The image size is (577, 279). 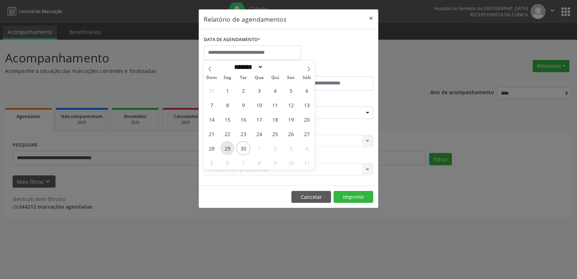 What do you see at coordinates (259, 162) in the screenshot?
I see `span: Outubro 8, 2025` at bounding box center [259, 162].